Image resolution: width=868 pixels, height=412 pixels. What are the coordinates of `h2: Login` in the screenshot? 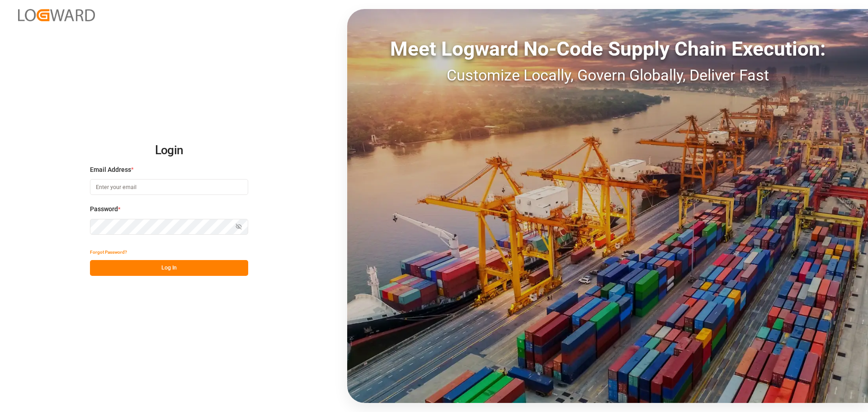 It's located at (169, 151).